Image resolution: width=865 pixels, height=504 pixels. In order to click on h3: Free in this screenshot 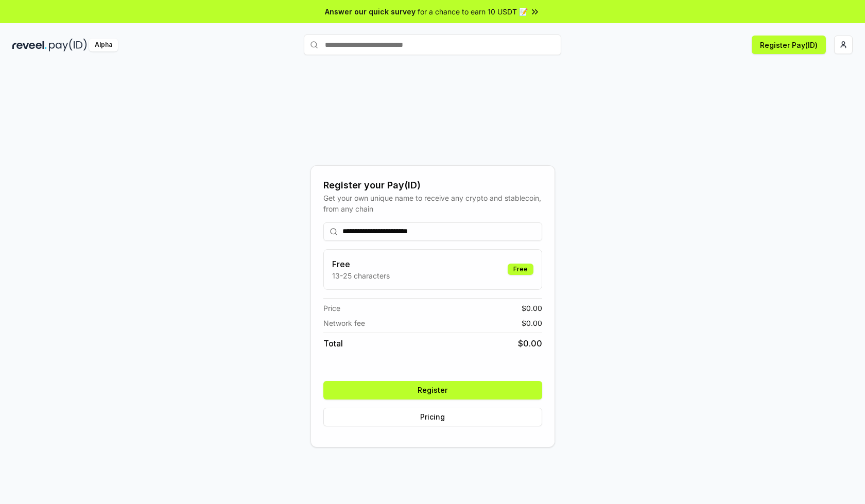, I will do `click(361, 264)`.